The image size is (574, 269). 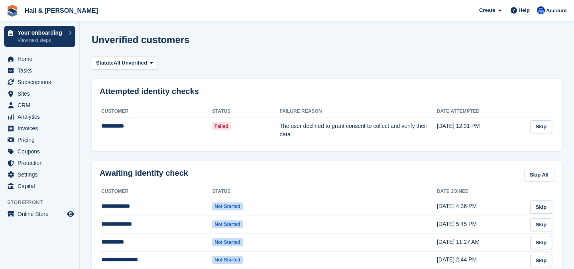 I want to click on a: Skip All, so click(x=539, y=175).